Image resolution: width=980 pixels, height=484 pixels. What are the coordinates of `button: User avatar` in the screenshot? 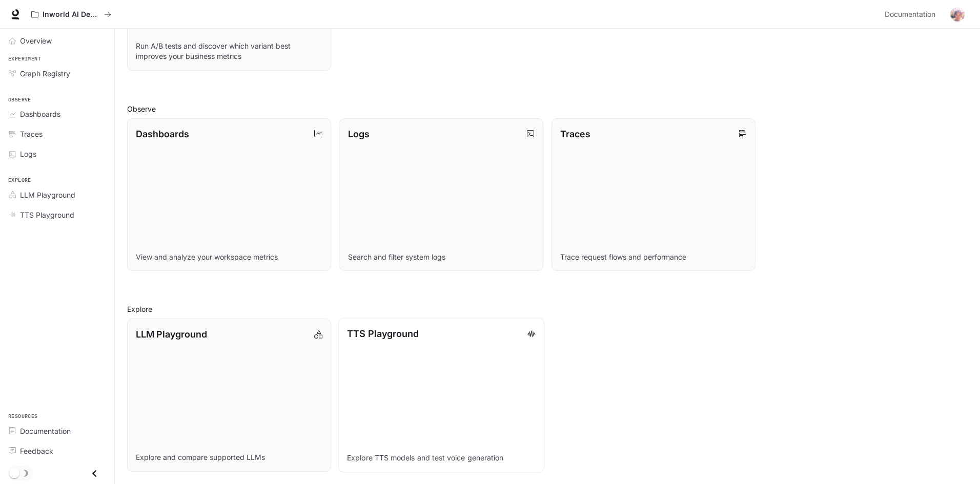 It's located at (957, 14).